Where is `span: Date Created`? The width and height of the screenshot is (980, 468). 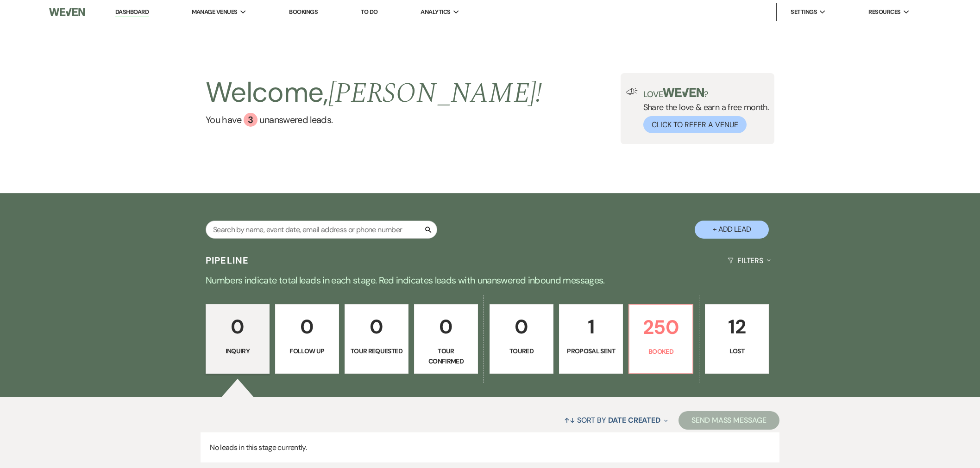
span: Date Created is located at coordinates (634, 421).